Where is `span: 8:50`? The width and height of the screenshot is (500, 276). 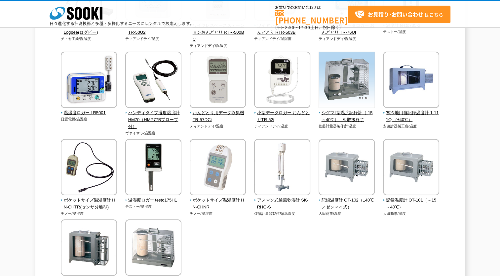 span: 8:50 is located at coordinates (290, 27).